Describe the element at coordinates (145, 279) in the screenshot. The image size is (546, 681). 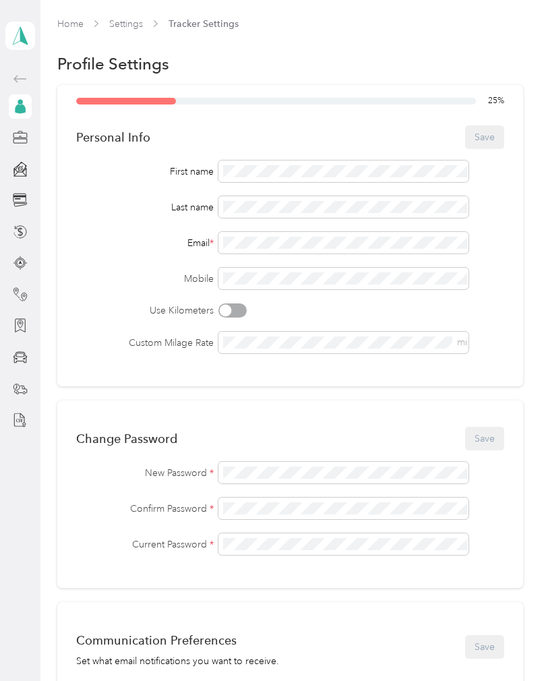
I see `label: Mobile` at that location.